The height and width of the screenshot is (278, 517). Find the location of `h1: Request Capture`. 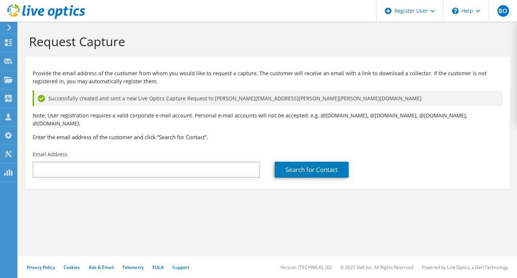

h1: Request Capture is located at coordinates (266, 41).